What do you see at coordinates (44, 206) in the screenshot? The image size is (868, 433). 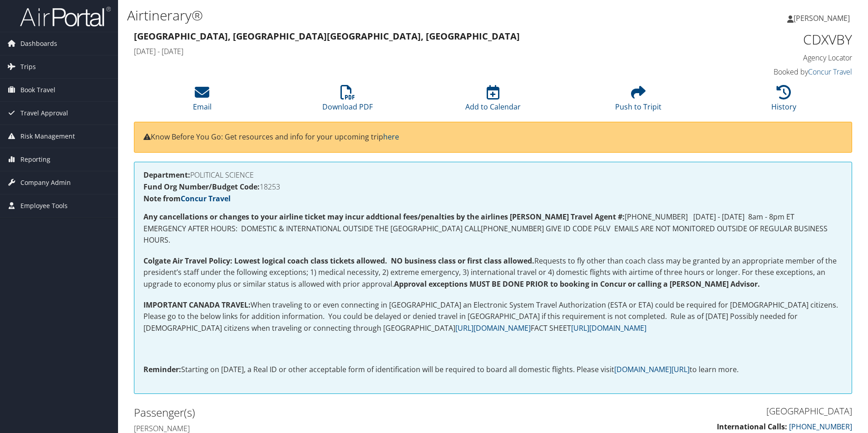 I see `span: Employee Tools` at bounding box center [44, 206].